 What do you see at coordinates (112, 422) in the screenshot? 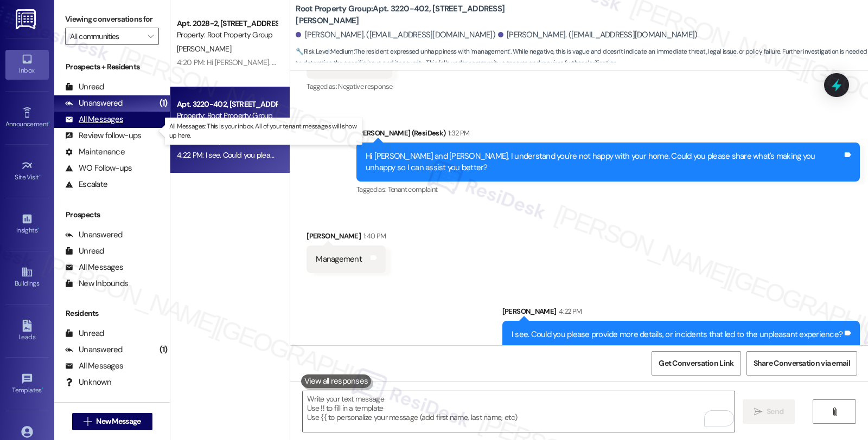
I see `button: New Message` at bounding box center [112, 422].